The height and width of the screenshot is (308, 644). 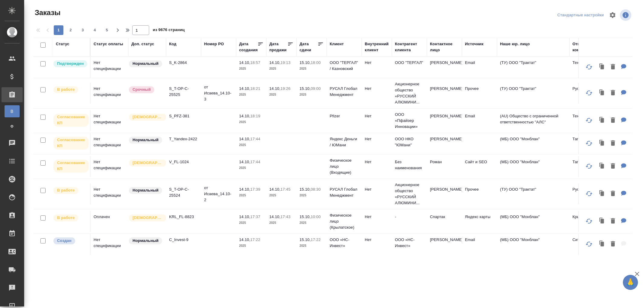 I want to click on span: В, so click(x=12, y=111).